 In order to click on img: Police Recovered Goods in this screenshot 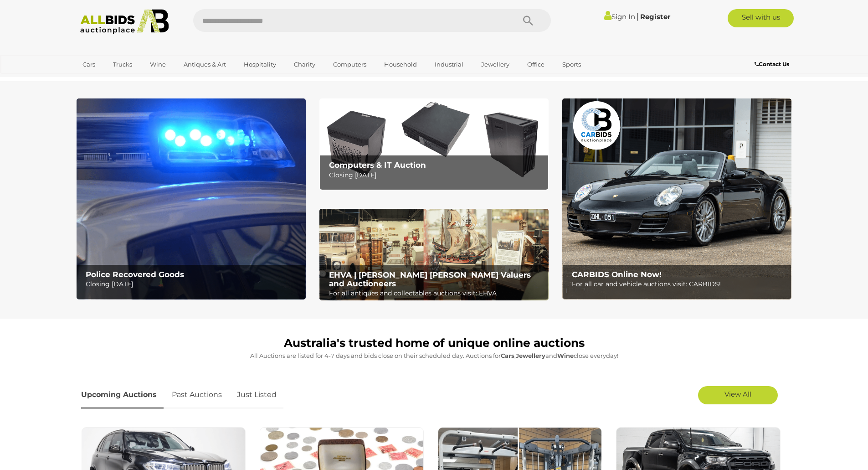, I will do `click(191, 199)`.